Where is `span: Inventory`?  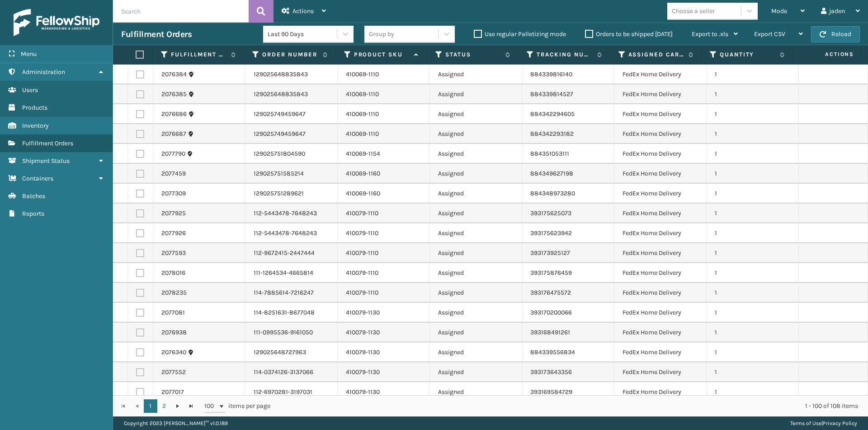 span: Inventory is located at coordinates (35, 125).